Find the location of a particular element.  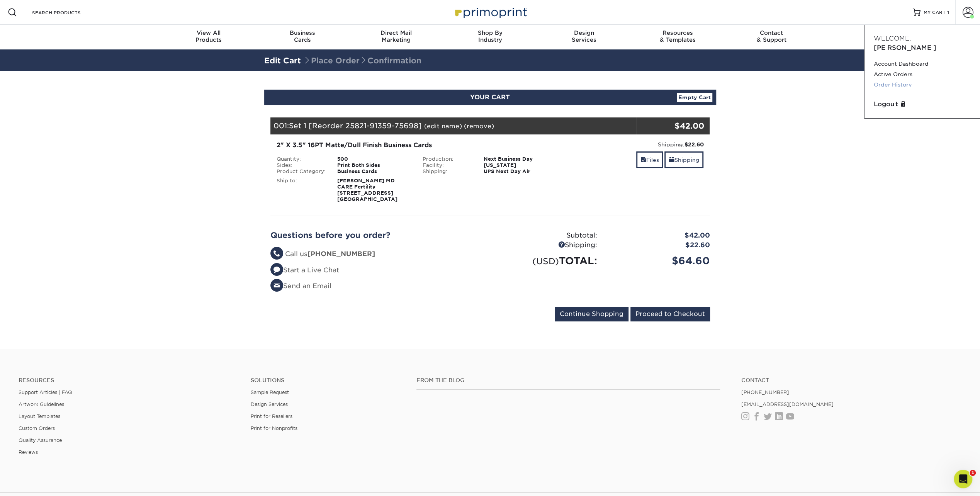

a: (edit name) is located at coordinates (443, 126).